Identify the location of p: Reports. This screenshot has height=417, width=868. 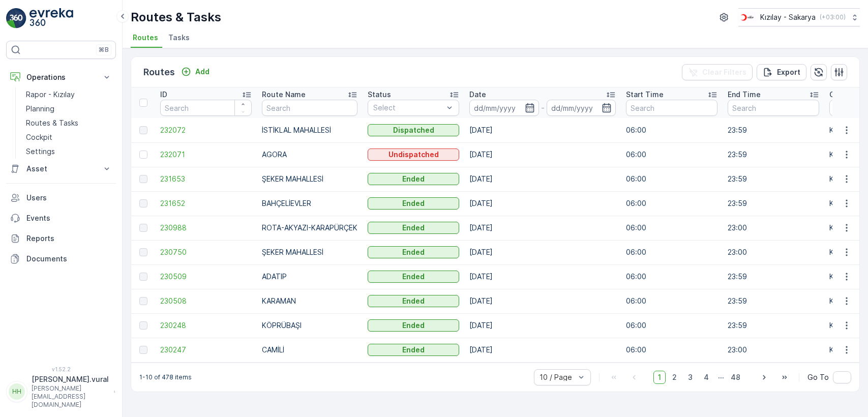
(69, 239).